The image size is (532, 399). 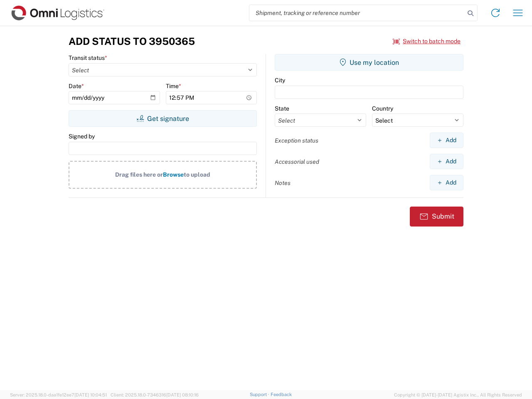 I want to click on label: Signed by, so click(x=82, y=136).